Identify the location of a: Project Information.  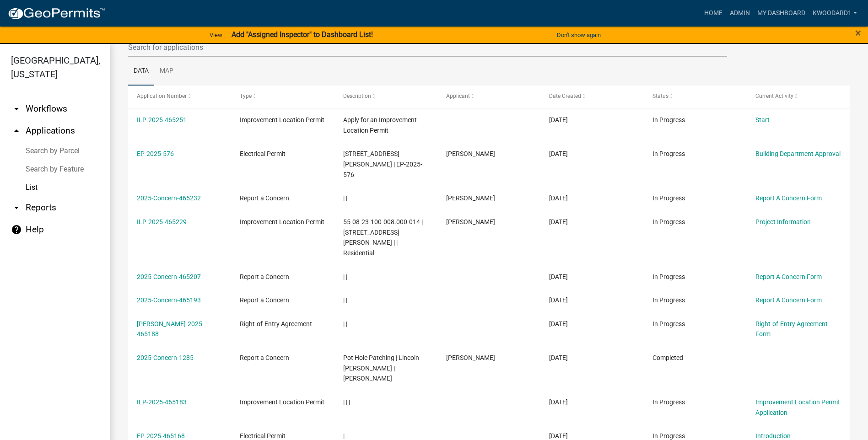
(783, 222).